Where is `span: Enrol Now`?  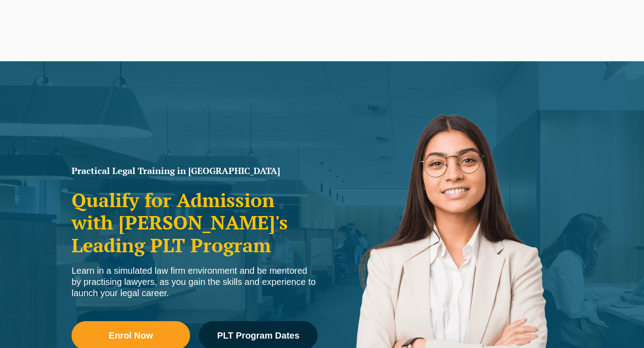 span: Enrol Now is located at coordinates (130, 335).